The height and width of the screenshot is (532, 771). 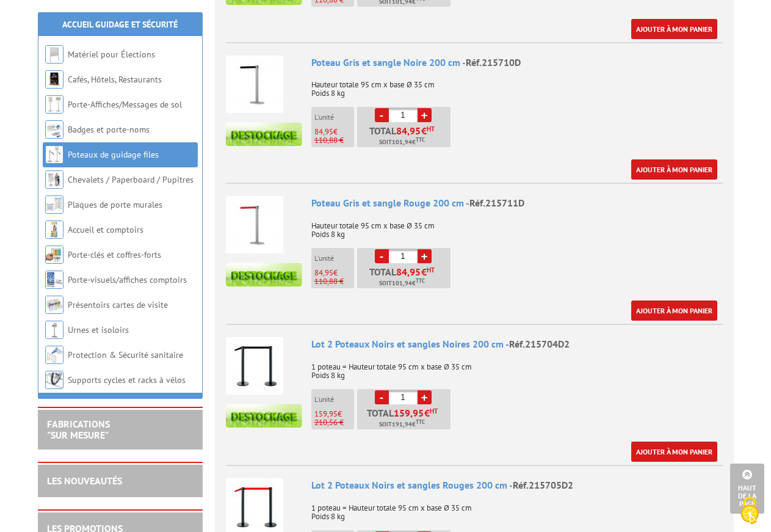 What do you see at coordinates (54, 354) in the screenshot?
I see `img: Protection & Sécurité sanitaire` at bounding box center [54, 354].